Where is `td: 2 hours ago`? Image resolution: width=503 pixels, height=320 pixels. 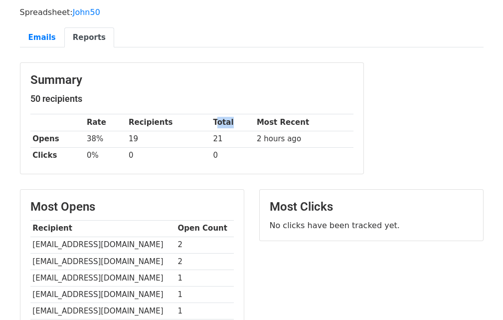 td: 2 hours ago is located at coordinates (304, 139).